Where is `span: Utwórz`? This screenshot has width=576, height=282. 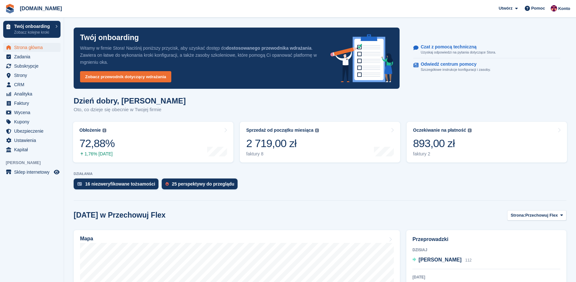
span: Utwórz is located at coordinates (505, 8).